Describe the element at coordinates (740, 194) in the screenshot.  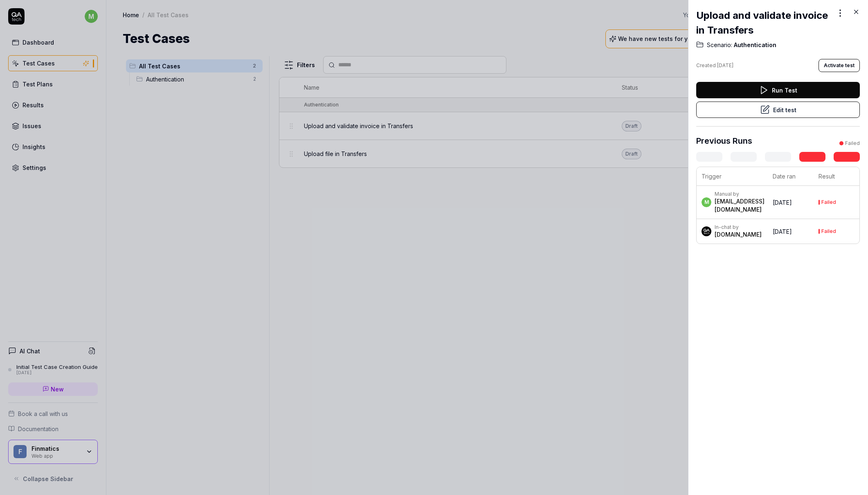
I see `div: Manual by` at that location.